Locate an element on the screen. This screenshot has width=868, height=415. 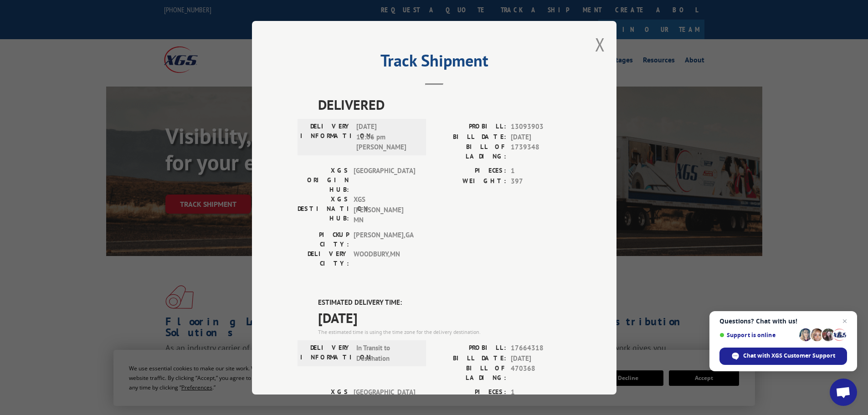
span: Chat with XGS Customer Support is located at coordinates (788, 355).